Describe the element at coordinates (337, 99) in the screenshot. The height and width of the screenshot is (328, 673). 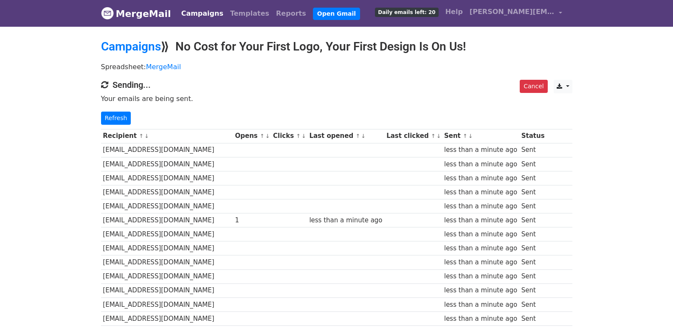
I see `p: Your emails are being sent.` at that location.